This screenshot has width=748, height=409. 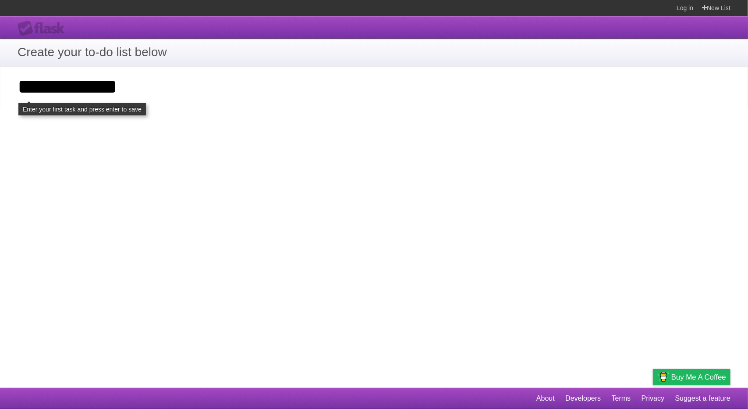 I want to click on a: Suggest a feature, so click(x=703, y=398).